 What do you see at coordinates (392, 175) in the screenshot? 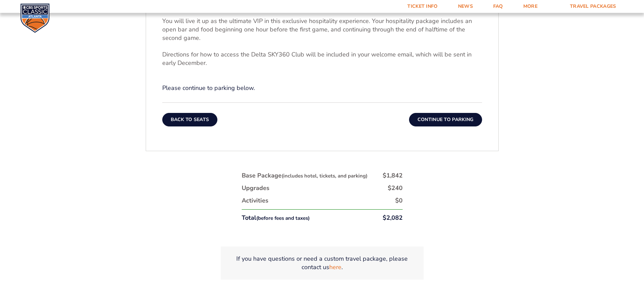
I see `div: $1,842` at bounding box center [392, 175].